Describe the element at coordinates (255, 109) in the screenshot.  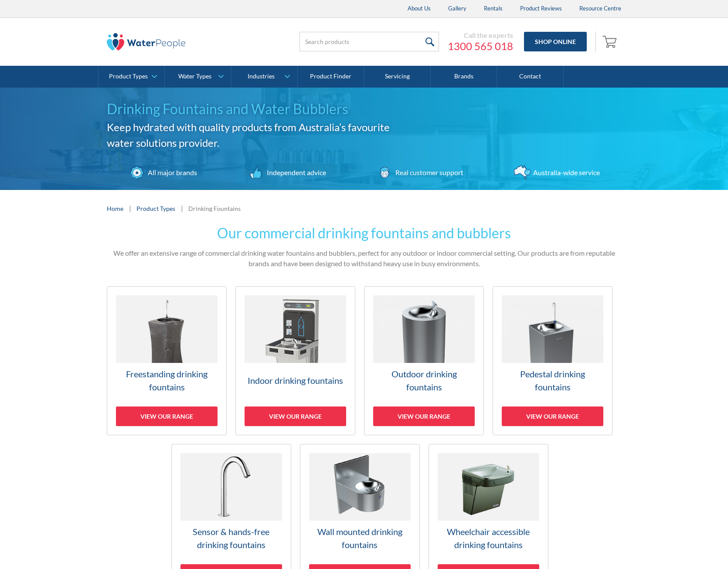
I see `h1: Drinking Fountains and Water Bubblers` at that location.